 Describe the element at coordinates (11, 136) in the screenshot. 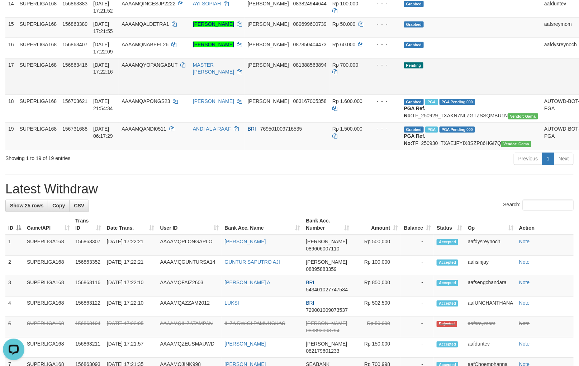

I see `td: 19` at that location.